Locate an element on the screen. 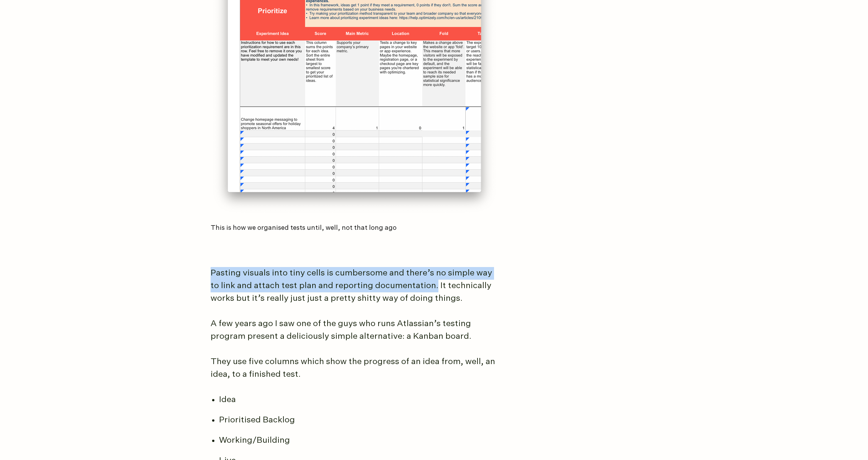  li: Idea is located at coordinates (363, 400).